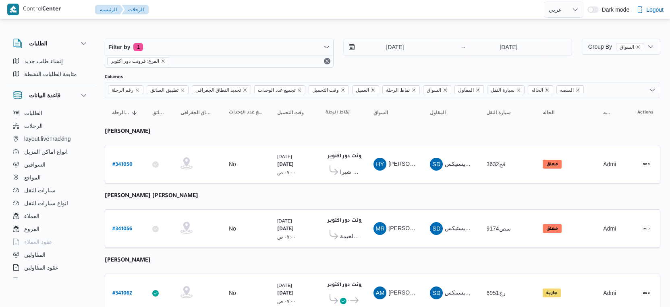  What do you see at coordinates (51, 74) in the screenshot?
I see `button: متابعة الطلبات النشطة` at bounding box center [51, 74].